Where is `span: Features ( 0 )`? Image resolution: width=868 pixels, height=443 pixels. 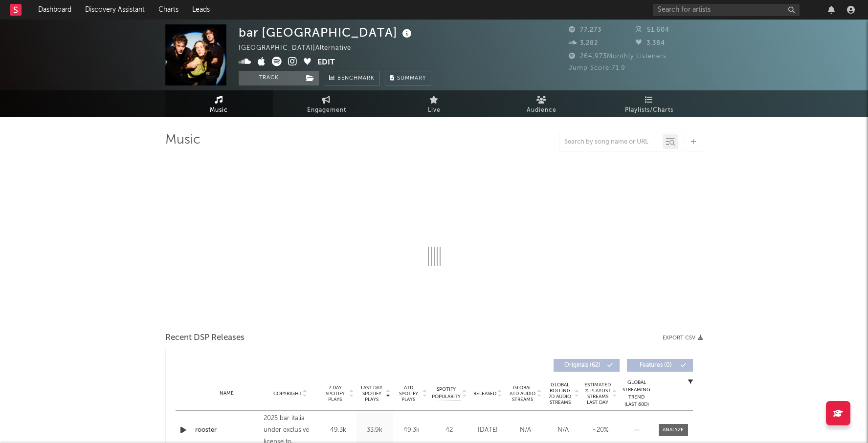 span: Features ( 0 ) is located at coordinates (656, 366).